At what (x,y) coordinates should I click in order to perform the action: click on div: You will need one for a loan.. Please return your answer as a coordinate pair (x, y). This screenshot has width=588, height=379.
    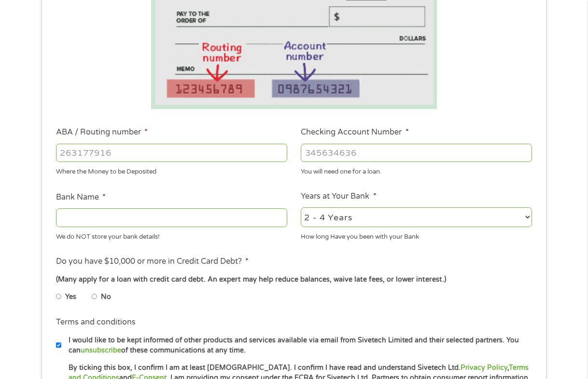
    Looking at the image, I should click on (416, 170).